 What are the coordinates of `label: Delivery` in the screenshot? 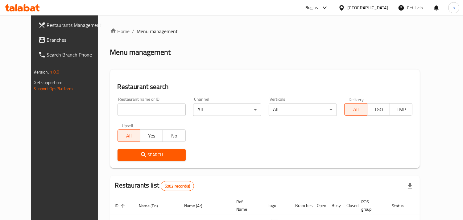 It's located at (356, 99).